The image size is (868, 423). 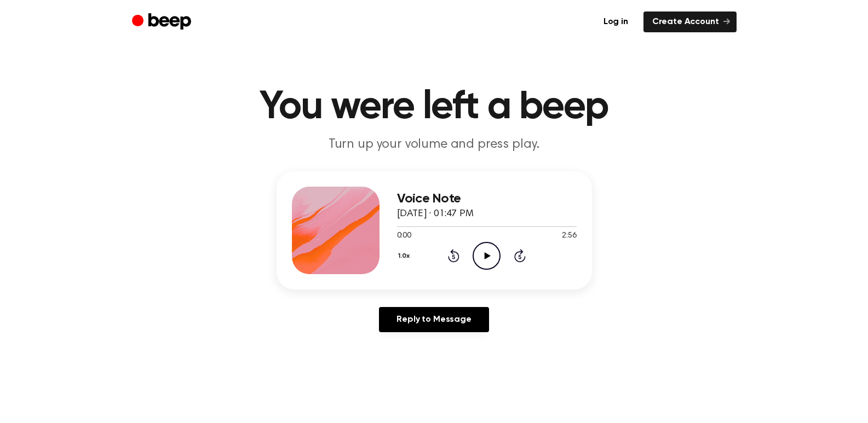 I want to click on span: 0:00, so click(x=404, y=236).